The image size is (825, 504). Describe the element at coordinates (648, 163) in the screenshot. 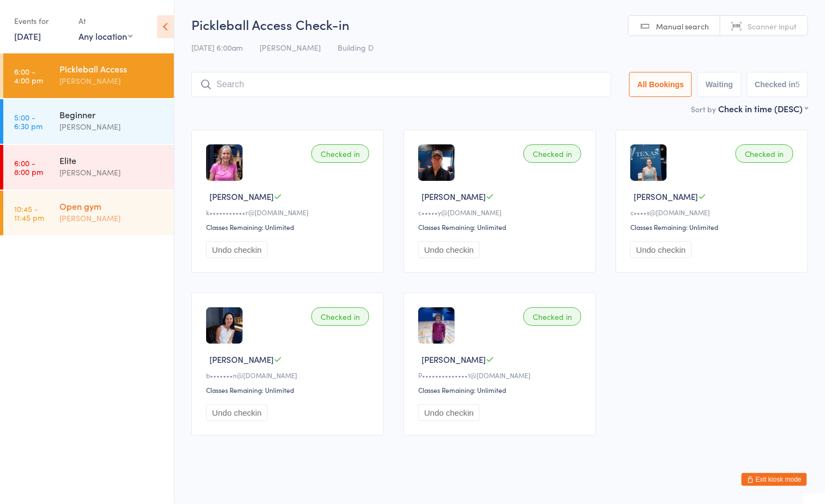

I see `img: image1724863864.png` at that location.